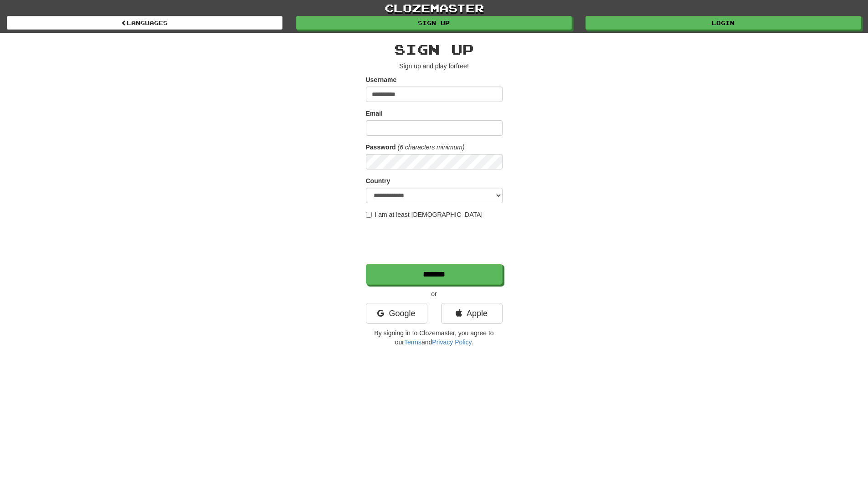  Describe the element at coordinates (434, 66) in the screenshot. I see `p: Sign up and play for !` at that location.